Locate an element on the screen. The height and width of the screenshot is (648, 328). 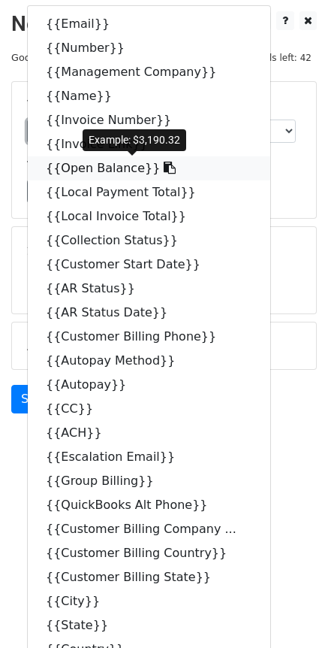
a: Send is located at coordinates (36, 399).